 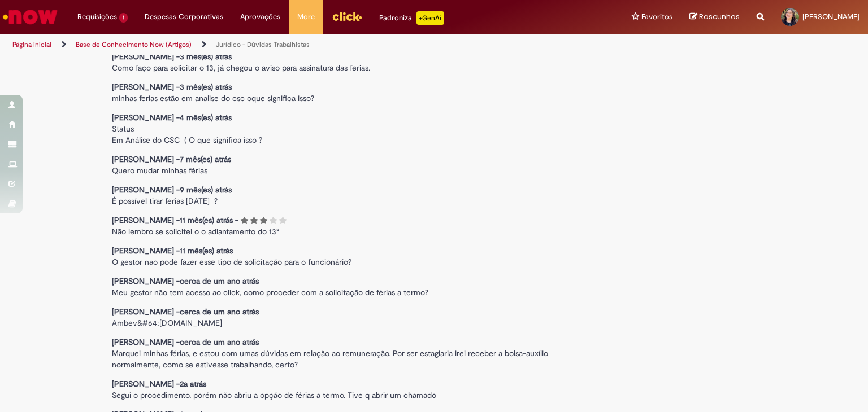 What do you see at coordinates (206, 117) in the screenshot?
I see `span: 4 mês(es) atrás` at bounding box center [206, 117].